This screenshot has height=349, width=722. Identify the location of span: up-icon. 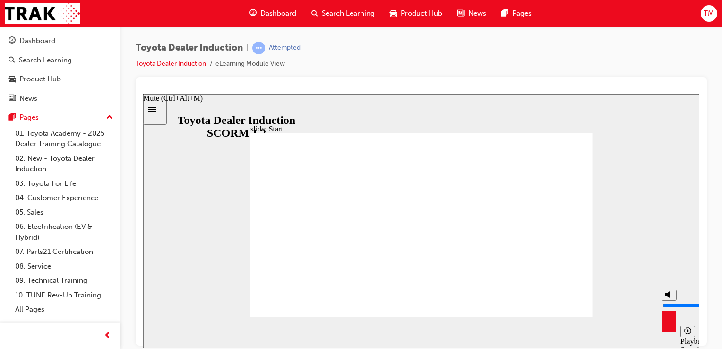
(110, 118).